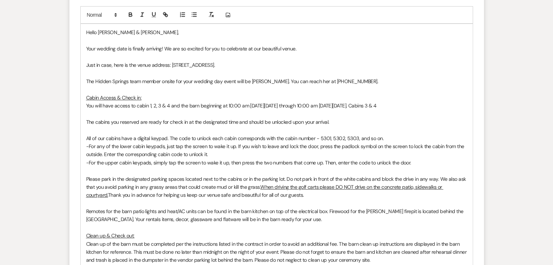  What do you see at coordinates (114, 98) in the screenshot?
I see `u: Cabin Access & Check in:` at bounding box center [114, 98].